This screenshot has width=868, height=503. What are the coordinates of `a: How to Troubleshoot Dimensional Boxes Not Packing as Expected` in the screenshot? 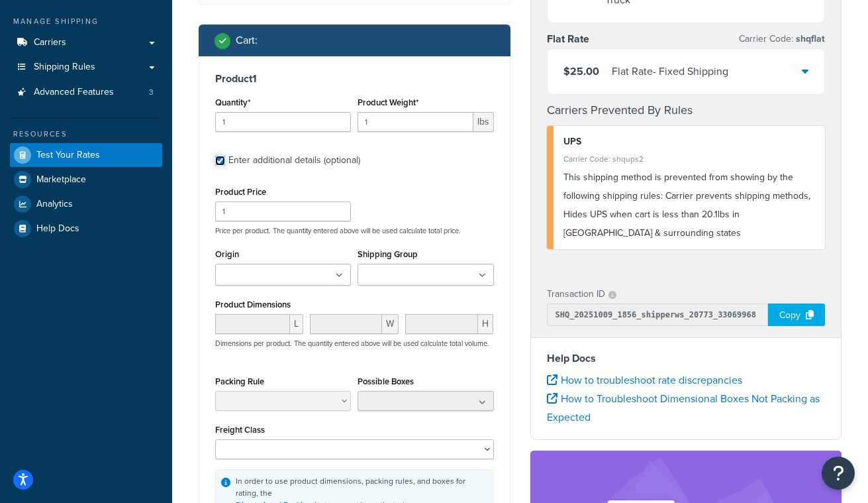 It's located at (683, 407).